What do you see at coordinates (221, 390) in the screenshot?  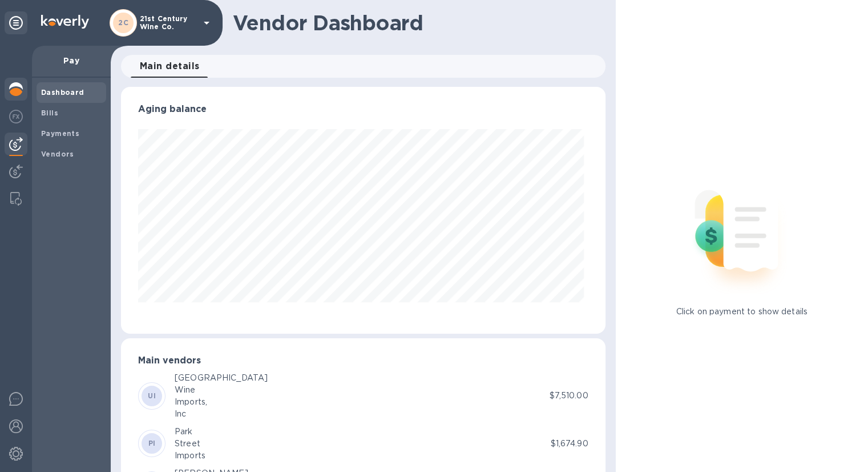 I see `div: Wine` at bounding box center [221, 390].